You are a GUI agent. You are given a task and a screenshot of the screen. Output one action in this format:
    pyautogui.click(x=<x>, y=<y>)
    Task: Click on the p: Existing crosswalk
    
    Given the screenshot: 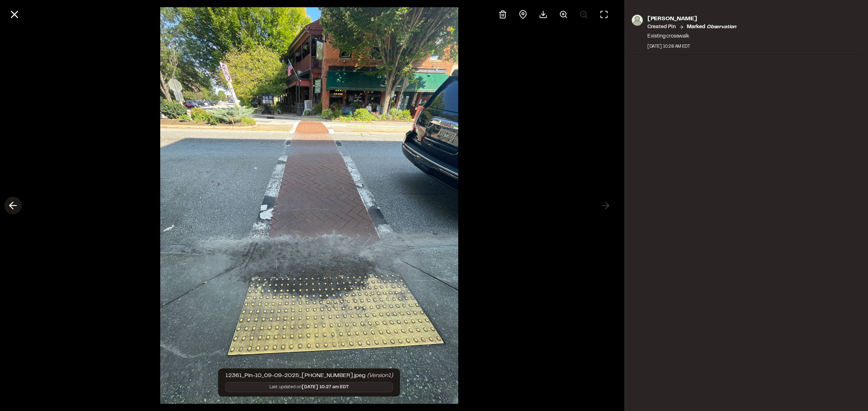 What is the action you would take?
    pyautogui.click(x=692, y=36)
    